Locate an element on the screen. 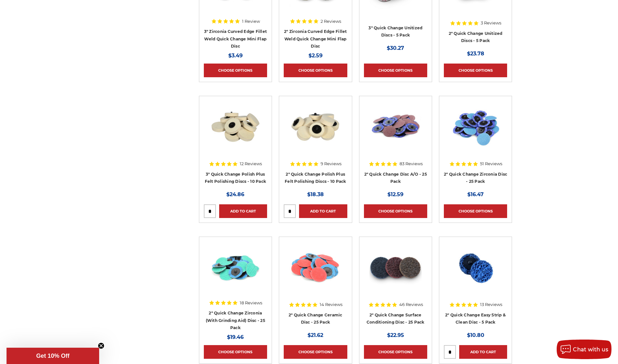 This screenshot has width=618, height=364. span: Get 10% Off is located at coordinates (53, 356).